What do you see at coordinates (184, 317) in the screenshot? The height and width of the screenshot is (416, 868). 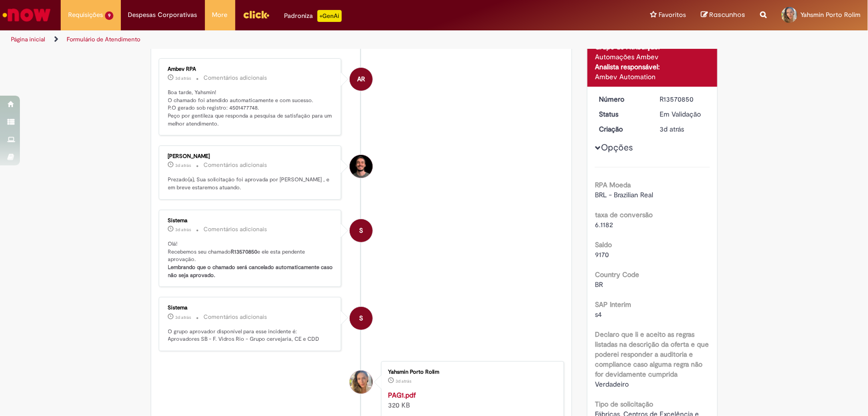 I see `time: 26/09/2025 14:31:45` at bounding box center [184, 317].